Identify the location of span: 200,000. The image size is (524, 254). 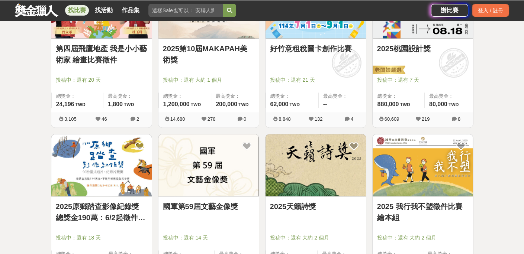
(226, 104).